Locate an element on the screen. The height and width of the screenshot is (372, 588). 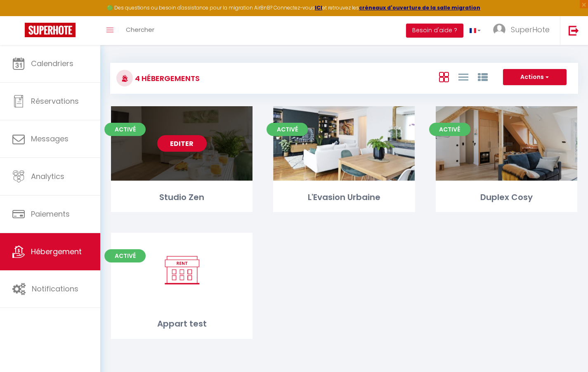
span: Analytics is located at coordinates (47, 176).